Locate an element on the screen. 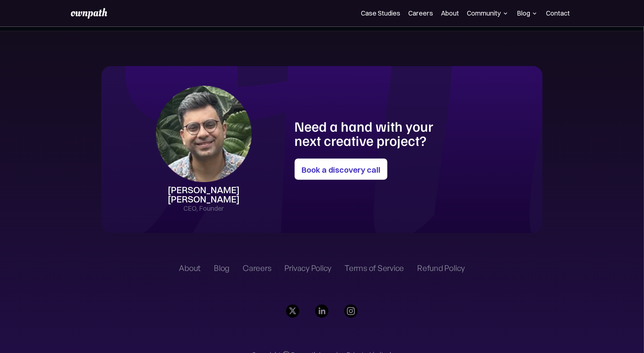 The height and width of the screenshot is (353, 644). a: Blog is located at coordinates (221, 268).